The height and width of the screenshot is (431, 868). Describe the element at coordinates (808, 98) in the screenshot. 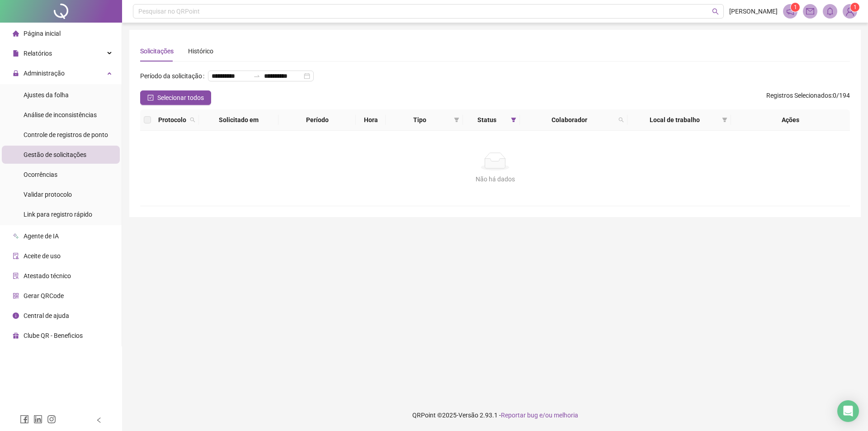

I see `span: : 0 / 194` at that location.